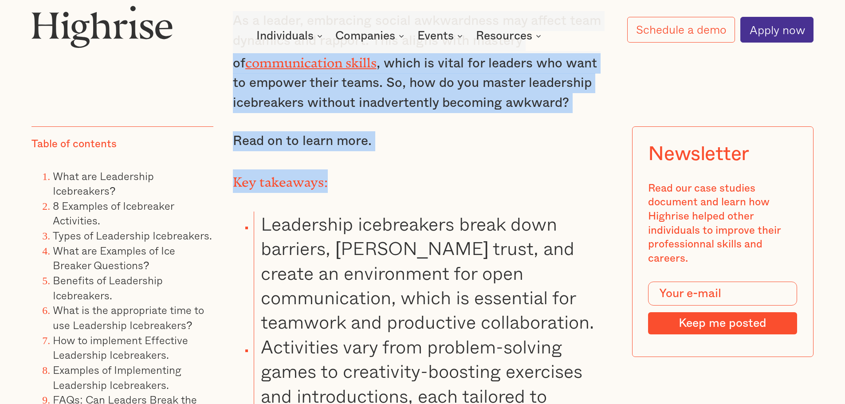 The height and width of the screenshot is (404, 845). What do you see at coordinates (722, 294) in the screenshot?
I see `input: Your e-mail` at bounding box center [722, 294].